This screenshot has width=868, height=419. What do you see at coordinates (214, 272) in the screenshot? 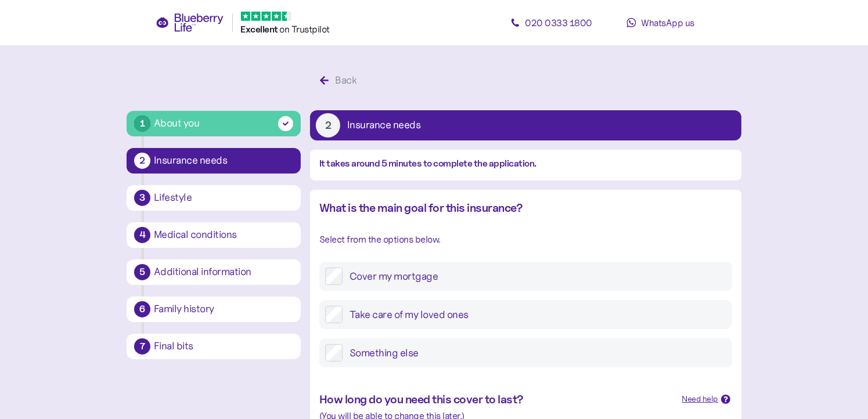
I see `button: 5Additional information` at bounding box center [214, 272].